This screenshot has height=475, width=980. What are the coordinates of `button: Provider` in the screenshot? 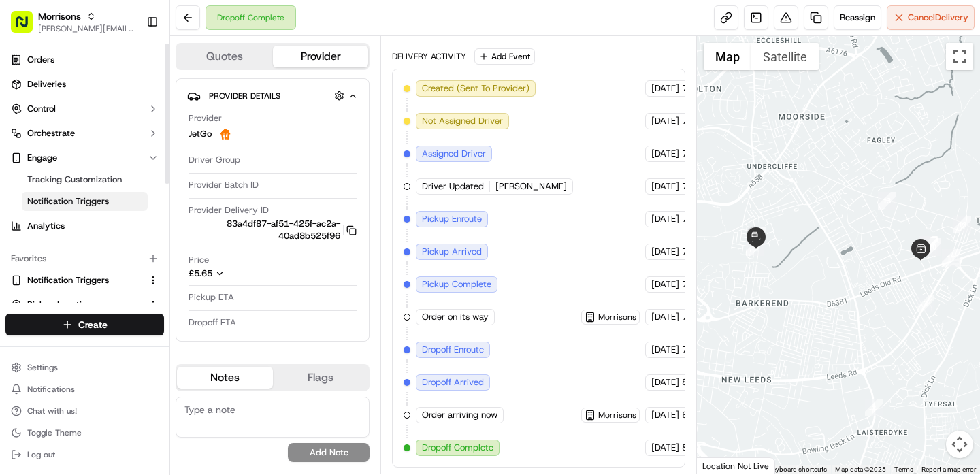 It's located at (320, 56).